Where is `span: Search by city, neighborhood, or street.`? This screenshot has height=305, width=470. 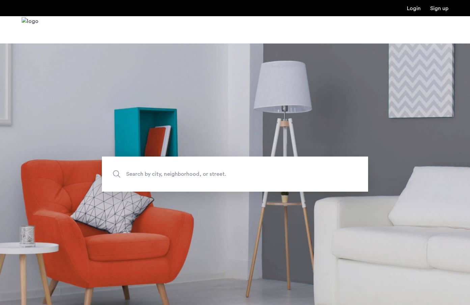 span: Search by city, neighborhood, or street. is located at coordinates (219, 174).